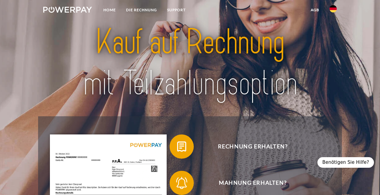  I want to click on img: logo-powerpay-white.svg, so click(67, 10).